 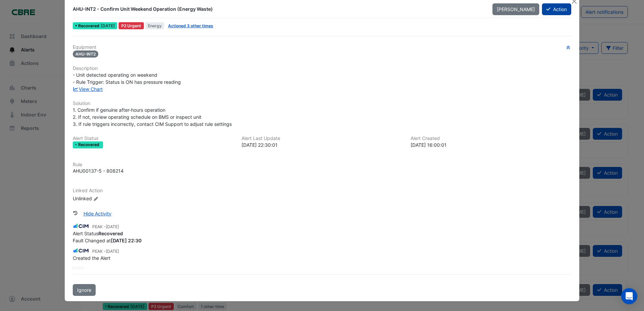 I want to click on span: Energy, so click(x=155, y=25).